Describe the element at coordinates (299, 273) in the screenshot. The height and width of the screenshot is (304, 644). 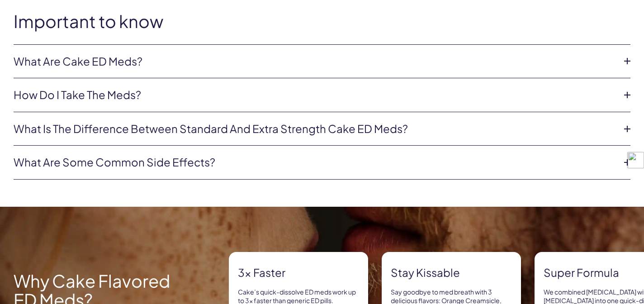
I see `strong: 3x Faster` at that location.